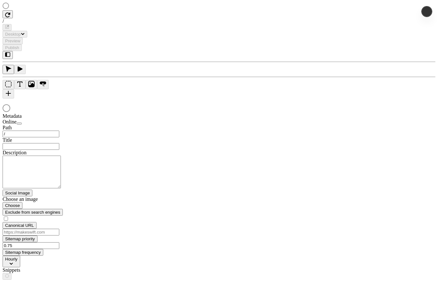  Describe the element at coordinates (15, 34) in the screenshot. I see `button: Desktop` at that location.